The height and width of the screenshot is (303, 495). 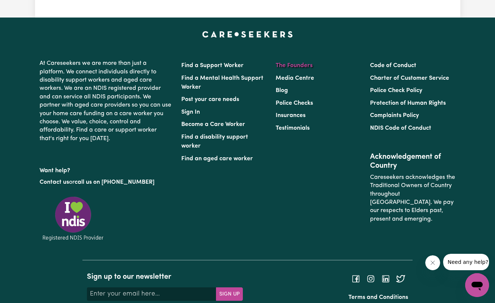 What do you see at coordinates (151, 294) in the screenshot?
I see `input: Enter your email here...` at bounding box center [151, 294].